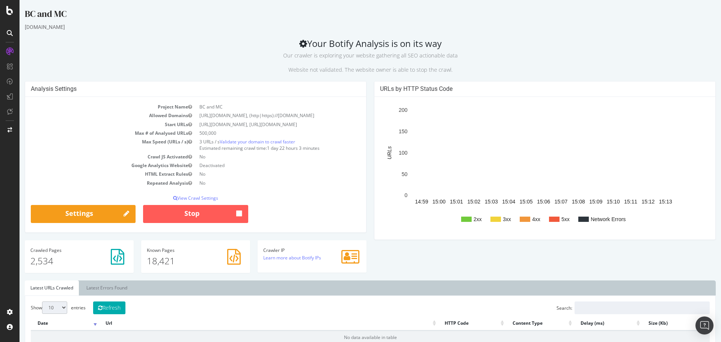  What do you see at coordinates (176, 214) in the screenshot?
I see `button: Stop` at bounding box center [176, 214].